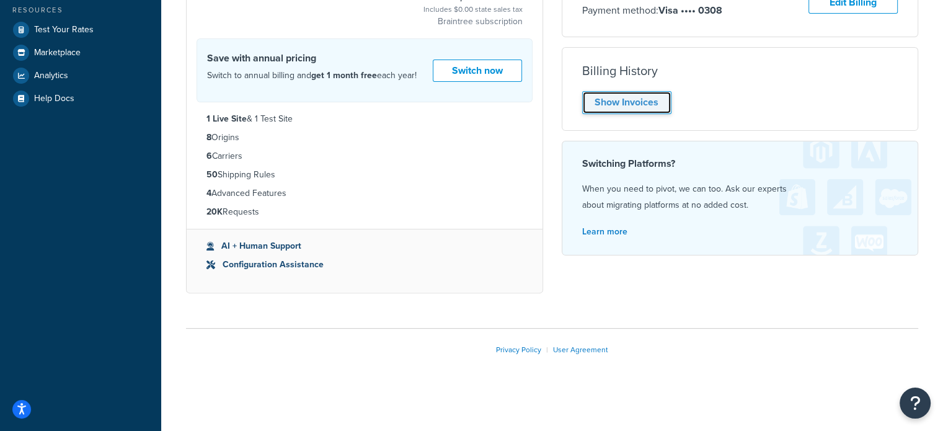  Describe the element at coordinates (364, 119) in the screenshot. I see `li: & 1 Test Site` at that location.